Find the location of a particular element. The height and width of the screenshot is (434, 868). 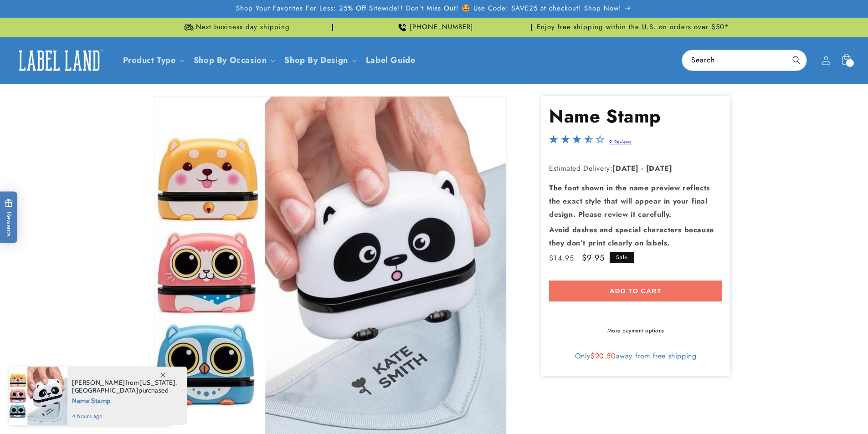

span: Label Guide is located at coordinates (390, 60).